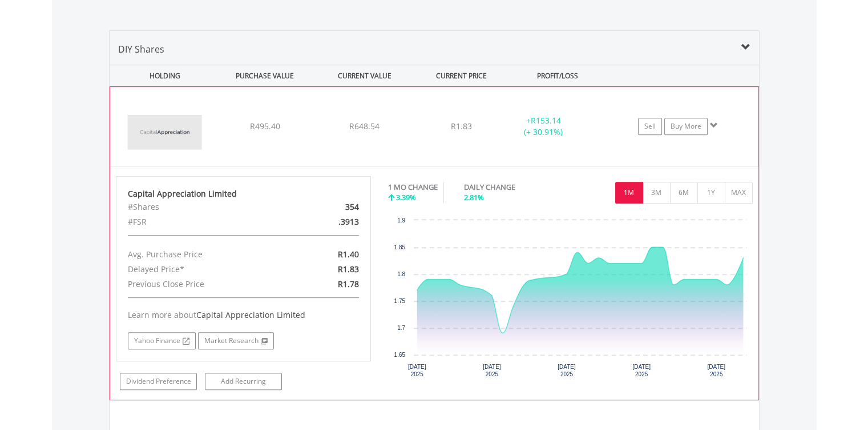 The image size is (868, 430). Describe the element at coordinates (162, 75) in the screenshot. I see `div: HOLDING` at that location.